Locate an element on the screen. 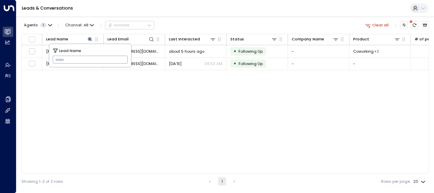  div: 20 is located at coordinates (420, 181).